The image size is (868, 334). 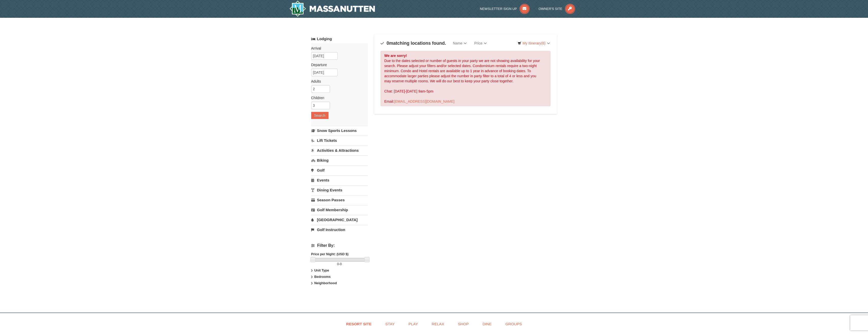 What do you see at coordinates (543, 44) in the screenshot?
I see `span: (6)` at bounding box center [543, 44].